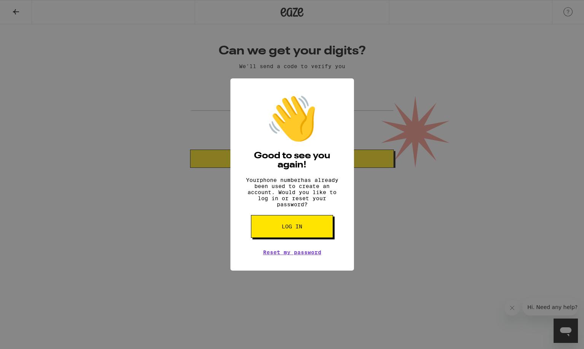 Image resolution: width=584 pixels, height=349 pixels. I want to click on span: Hi. Need any help?, so click(30, 8).